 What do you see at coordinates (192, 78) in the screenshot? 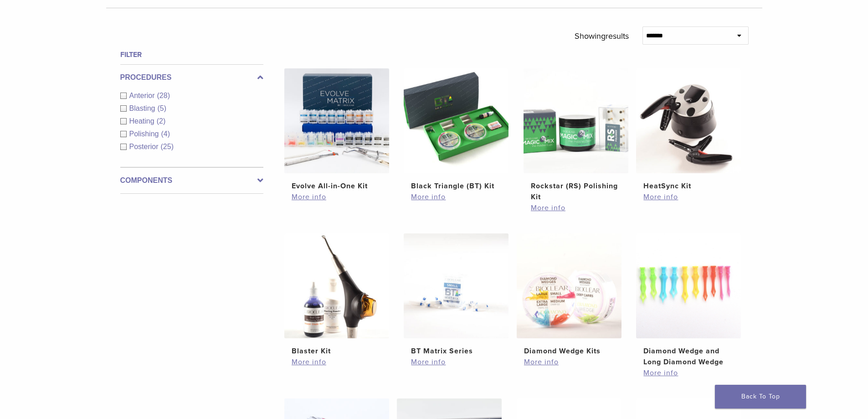
I see `label: Procedures` at bounding box center [192, 78].